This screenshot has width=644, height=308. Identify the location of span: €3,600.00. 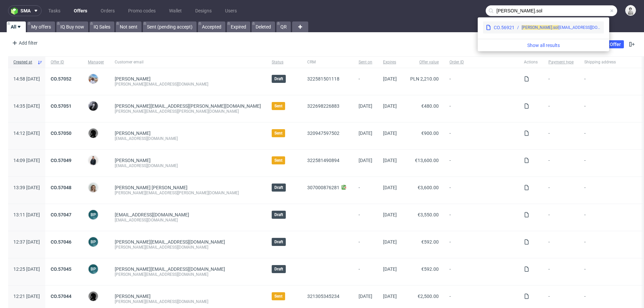
(428, 188).